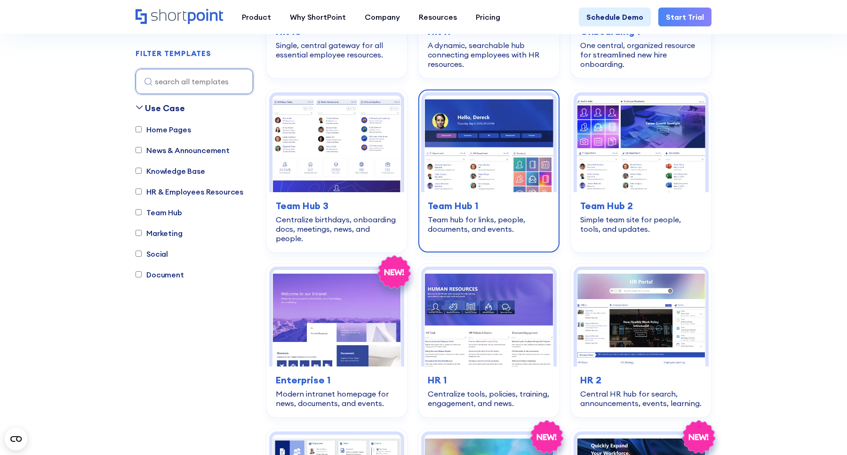 This screenshot has width=847, height=455. Describe the element at coordinates (189, 192) in the screenshot. I see `label: HR & Employees Resources` at that location.